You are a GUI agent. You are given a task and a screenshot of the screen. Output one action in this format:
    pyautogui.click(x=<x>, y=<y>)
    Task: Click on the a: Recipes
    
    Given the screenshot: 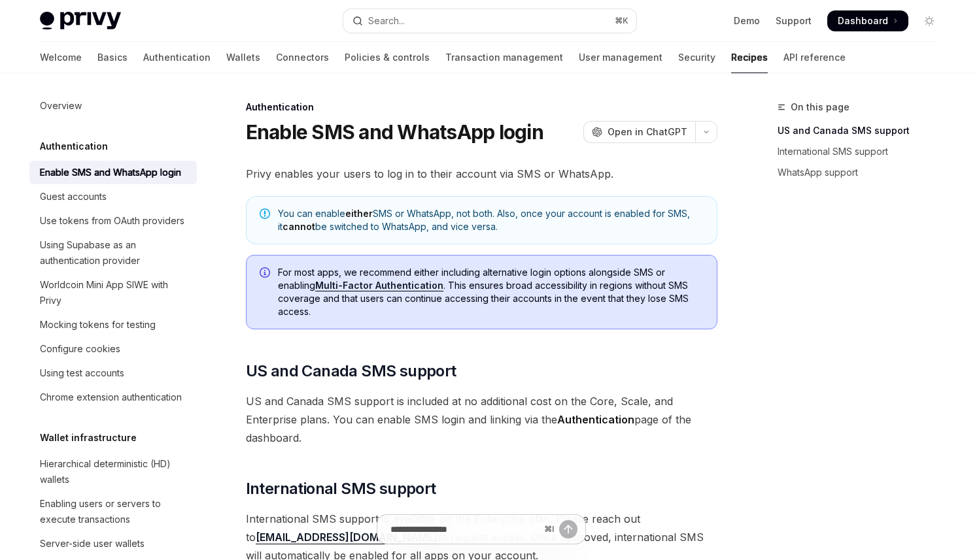 What is the action you would take?
    pyautogui.click(x=749, y=58)
    